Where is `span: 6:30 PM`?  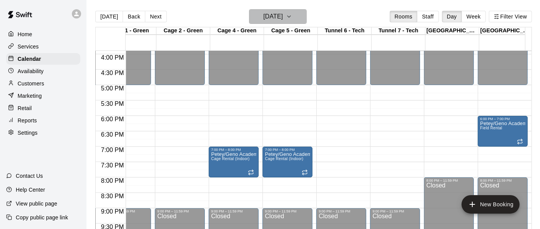
span: 6:30 PM is located at coordinates (113, 134).